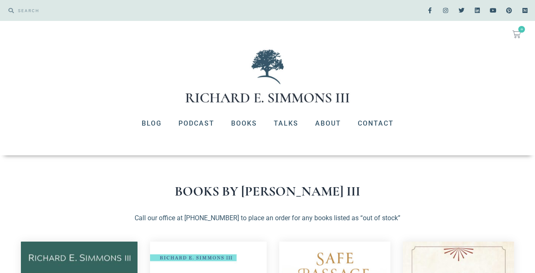  I want to click on a: Talks, so click(286, 123).